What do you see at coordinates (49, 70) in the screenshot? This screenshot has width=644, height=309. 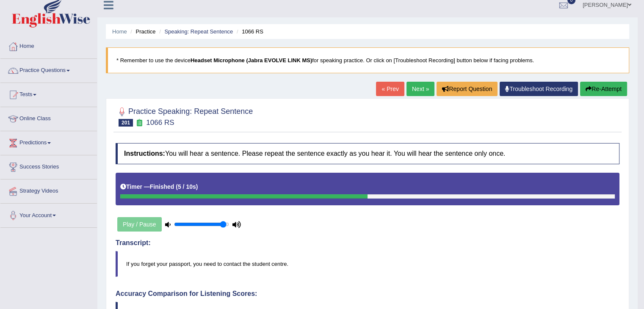 I see `a: Practice Questions` at bounding box center [49, 70].